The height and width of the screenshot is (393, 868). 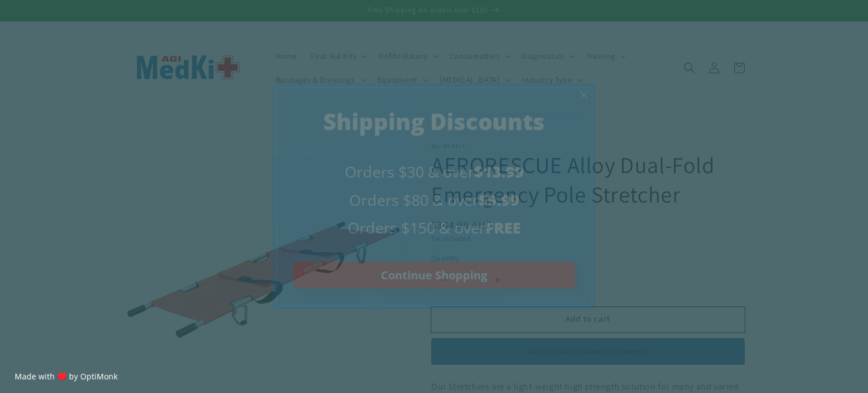 I want to click on span: Continue Shopping, so click(x=434, y=275).